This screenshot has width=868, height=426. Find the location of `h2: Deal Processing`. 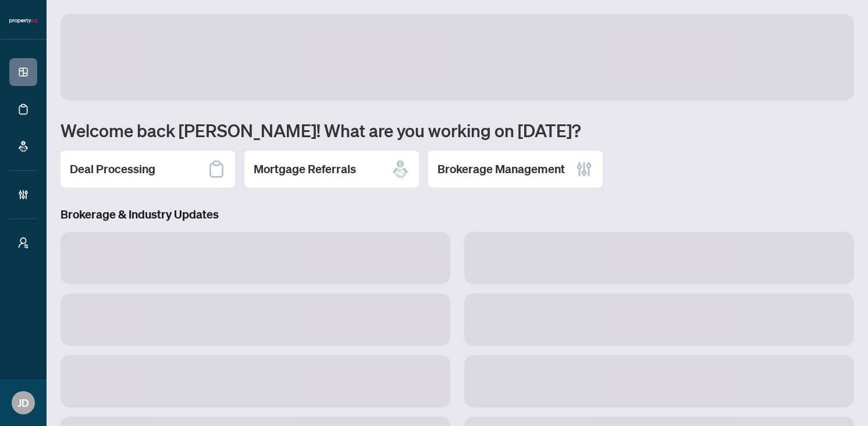

h2: Deal Processing is located at coordinates (112, 169).